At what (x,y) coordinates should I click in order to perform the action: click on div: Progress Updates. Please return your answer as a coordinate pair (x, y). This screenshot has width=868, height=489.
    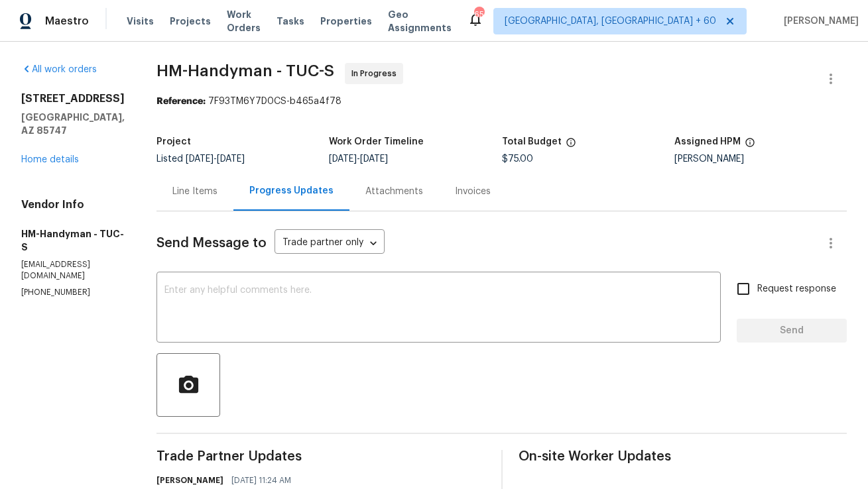
    Looking at the image, I should click on (291, 191).